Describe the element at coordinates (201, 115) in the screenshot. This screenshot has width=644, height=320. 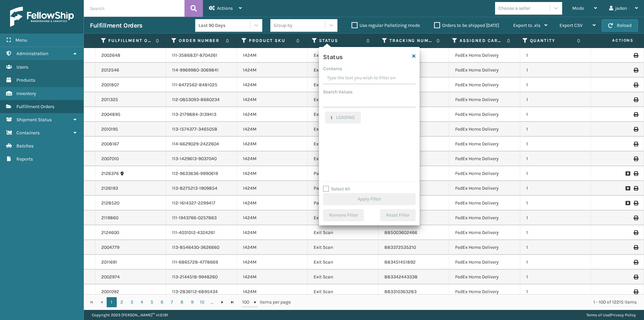
I see `td: 113-2179884-3139413` at that location.